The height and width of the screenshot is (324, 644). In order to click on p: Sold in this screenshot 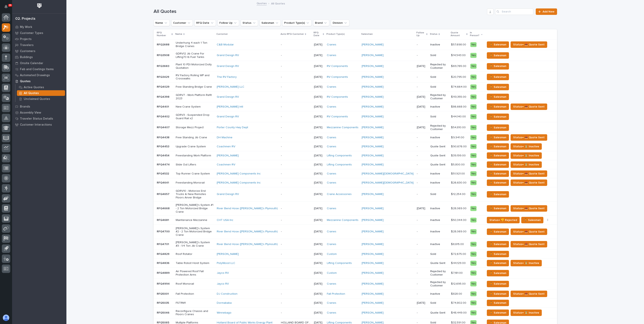, I will do `click(439, 117)`.